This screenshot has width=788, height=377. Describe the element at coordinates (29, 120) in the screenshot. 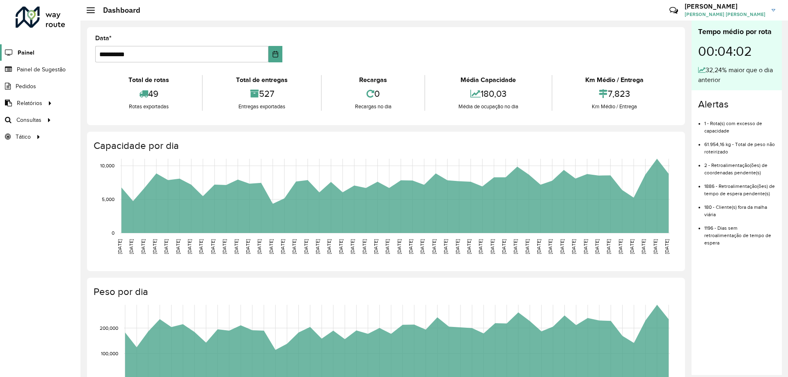

I see `span: Consultas` at that location.